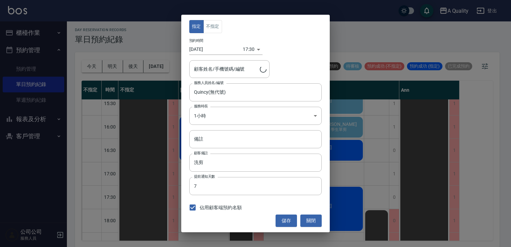 This screenshot has height=247, width=511. What do you see at coordinates (311, 220) in the screenshot?
I see `button: 關閉` at bounding box center [311, 220].